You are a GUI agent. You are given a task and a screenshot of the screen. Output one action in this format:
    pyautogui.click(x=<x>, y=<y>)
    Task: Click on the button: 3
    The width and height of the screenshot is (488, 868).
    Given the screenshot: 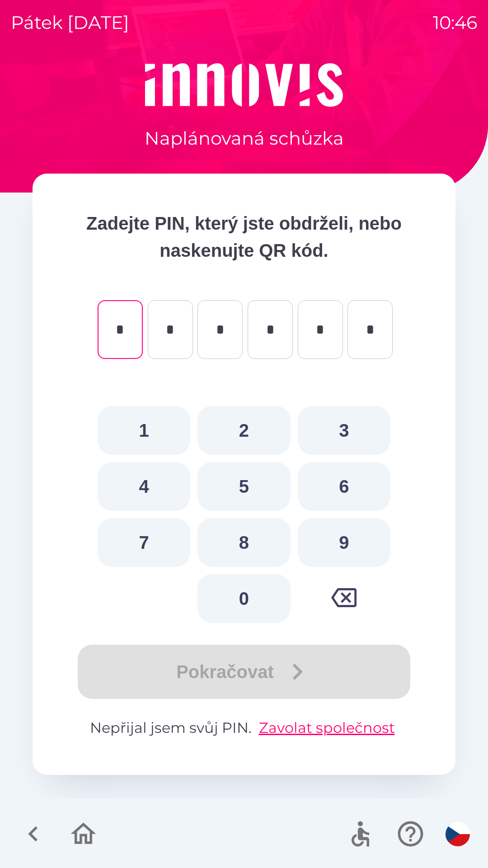 What is the action you would take?
    pyautogui.click(x=344, y=430)
    